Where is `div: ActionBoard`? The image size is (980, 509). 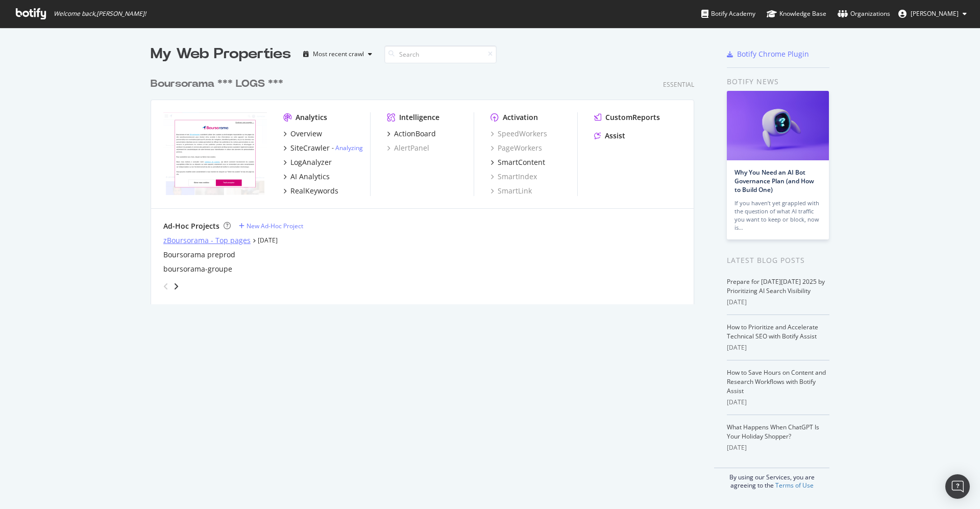
div: ActionBoard is located at coordinates (415, 134).